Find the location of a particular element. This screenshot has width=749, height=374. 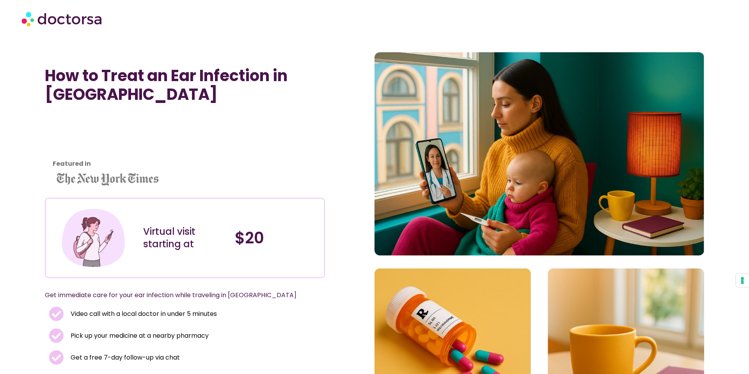

strong: Featured in is located at coordinates (72, 164).